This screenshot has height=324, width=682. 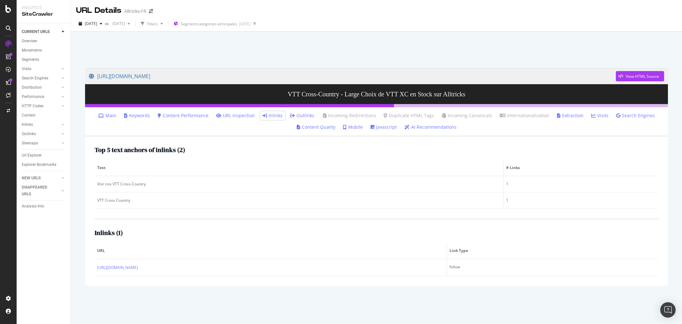 I want to click on div: Url Explorer, so click(x=32, y=155).